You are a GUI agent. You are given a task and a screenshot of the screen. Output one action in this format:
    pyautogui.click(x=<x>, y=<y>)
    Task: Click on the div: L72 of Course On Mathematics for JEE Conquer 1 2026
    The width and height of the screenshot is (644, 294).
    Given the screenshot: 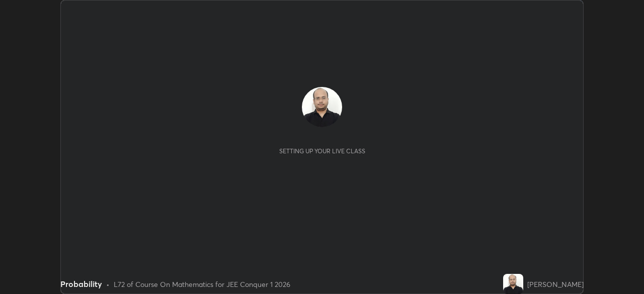 What is the action you would take?
    pyautogui.click(x=202, y=284)
    